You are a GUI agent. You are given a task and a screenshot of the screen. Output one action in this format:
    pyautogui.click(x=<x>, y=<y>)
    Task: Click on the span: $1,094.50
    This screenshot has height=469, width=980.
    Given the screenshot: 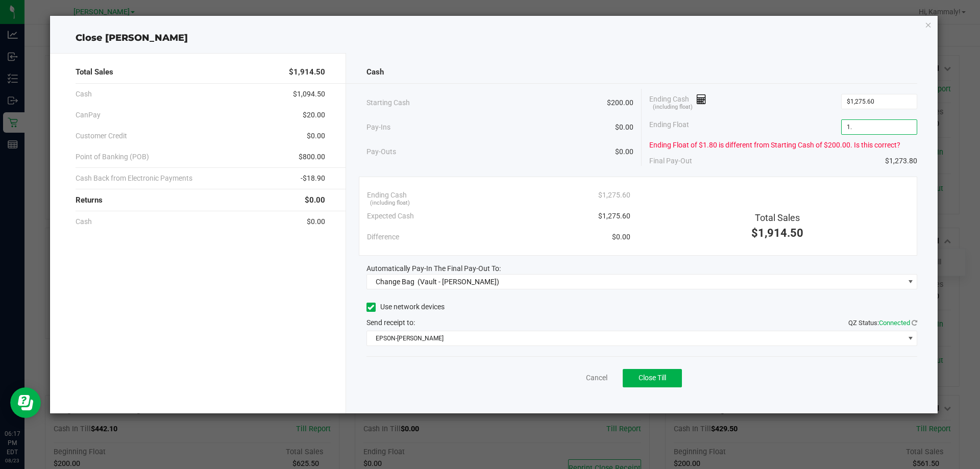 What is the action you would take?
    pyautogui.click(x=309, y=94)
    